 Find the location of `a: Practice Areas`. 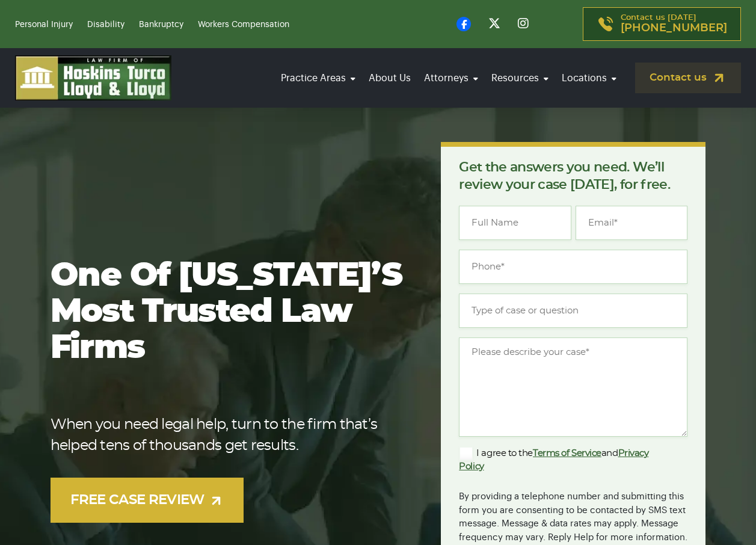

a: Practice Areas is located at coordinates (318, 78).